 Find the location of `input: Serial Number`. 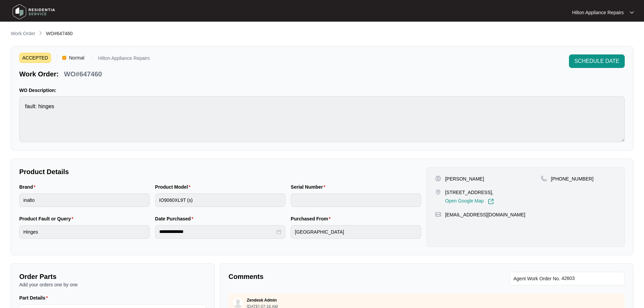

input: Serial Number is located at coordinates (356, 200).